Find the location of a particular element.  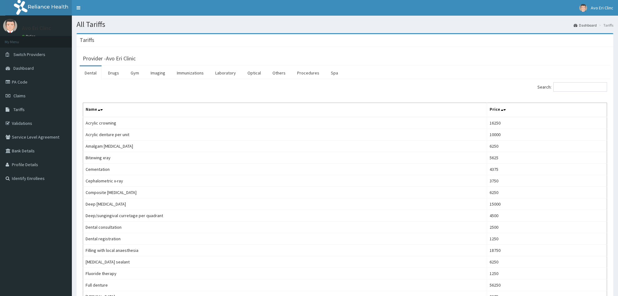

h1: All Tariffs is located at coordinates (345, 24).